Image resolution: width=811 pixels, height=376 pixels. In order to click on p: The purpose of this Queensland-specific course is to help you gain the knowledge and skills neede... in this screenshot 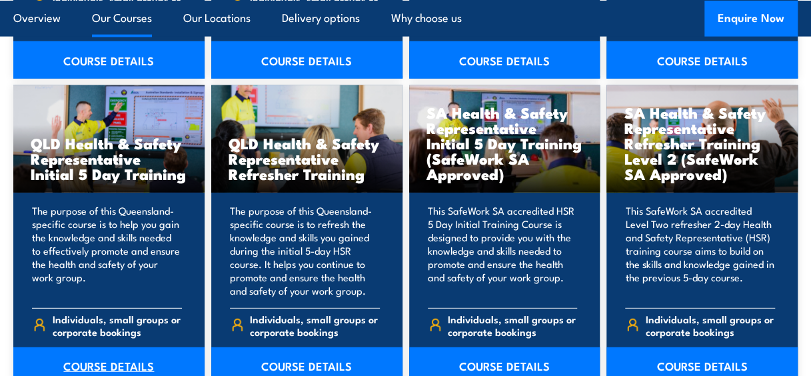, I will do `click(107, 251)`.